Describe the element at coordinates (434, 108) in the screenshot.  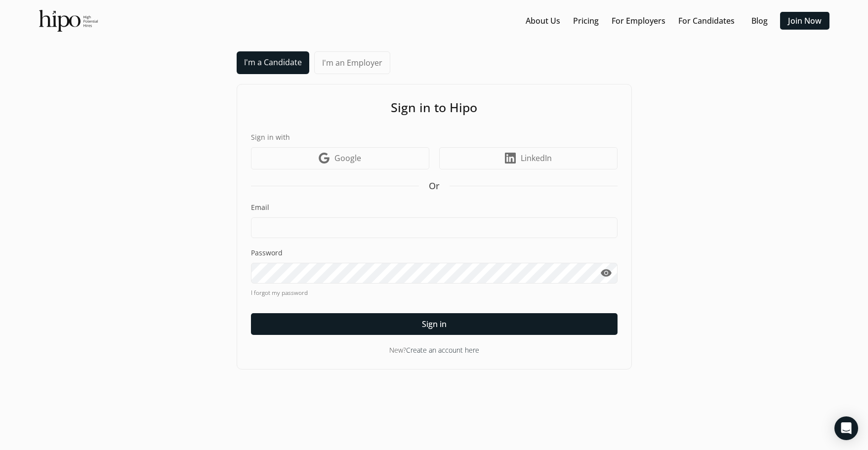
I see `h1: Sign in to Hipo` at that location.